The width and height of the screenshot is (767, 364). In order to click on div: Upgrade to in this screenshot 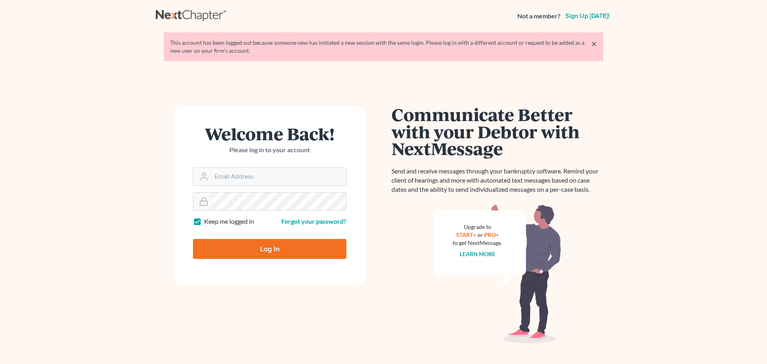, I will do `click(477, 227)`.